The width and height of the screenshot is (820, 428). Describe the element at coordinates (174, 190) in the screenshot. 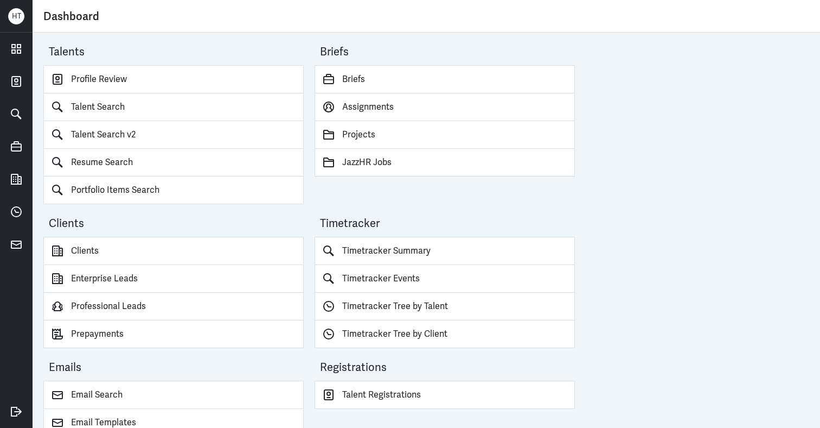

I see `a: Portfolio Items Search` at that location.